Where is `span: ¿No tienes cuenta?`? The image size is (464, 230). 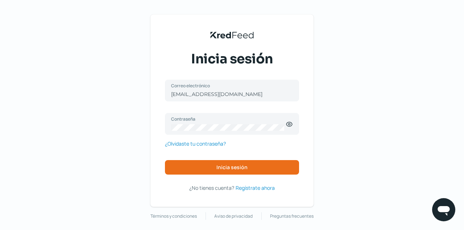 span: ¿No tienes cuenta? is located at coordinates (212, 188).